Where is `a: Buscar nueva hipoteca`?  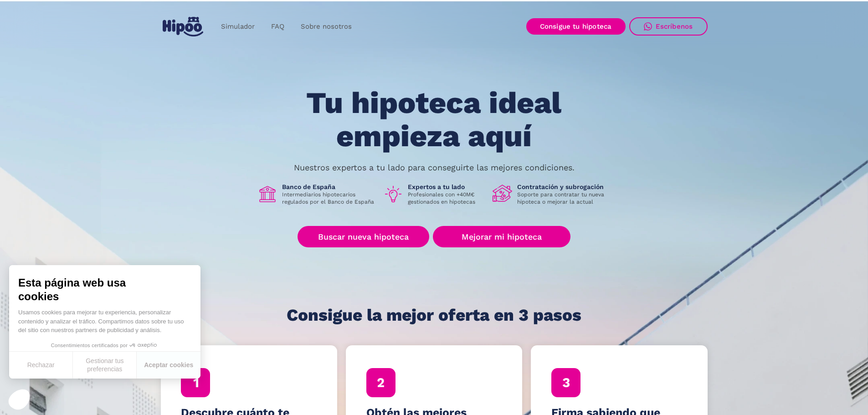 a: Buscar nueva hipoteca is located at coordinates (363, 237).